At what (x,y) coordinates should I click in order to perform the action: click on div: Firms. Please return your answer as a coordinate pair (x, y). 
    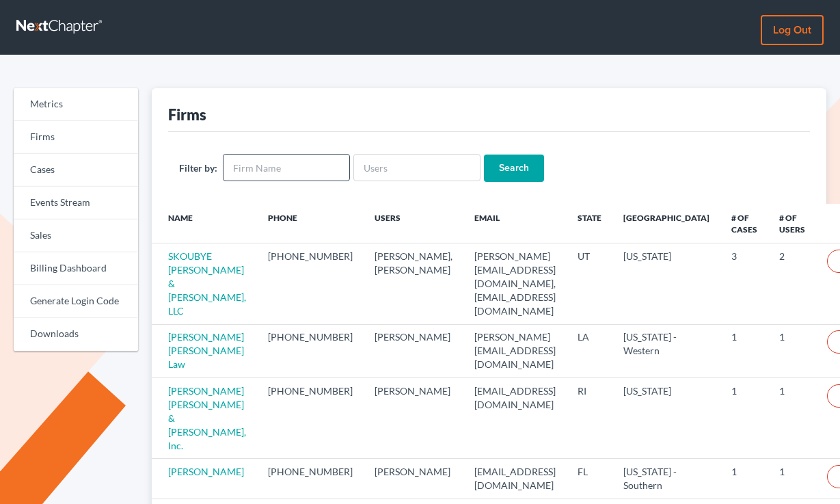
    Looking at the image, I should click on (187, 114).